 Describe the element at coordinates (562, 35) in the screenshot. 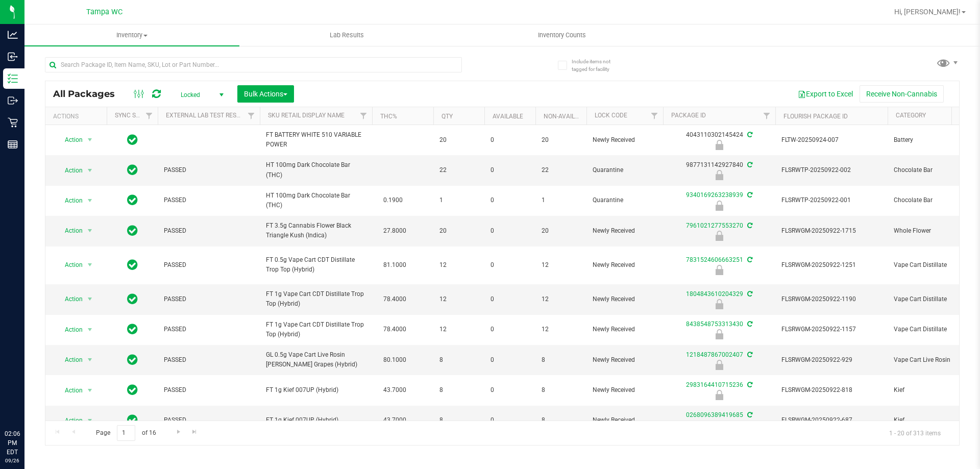

I see `span: Inventory Counts` at that location.